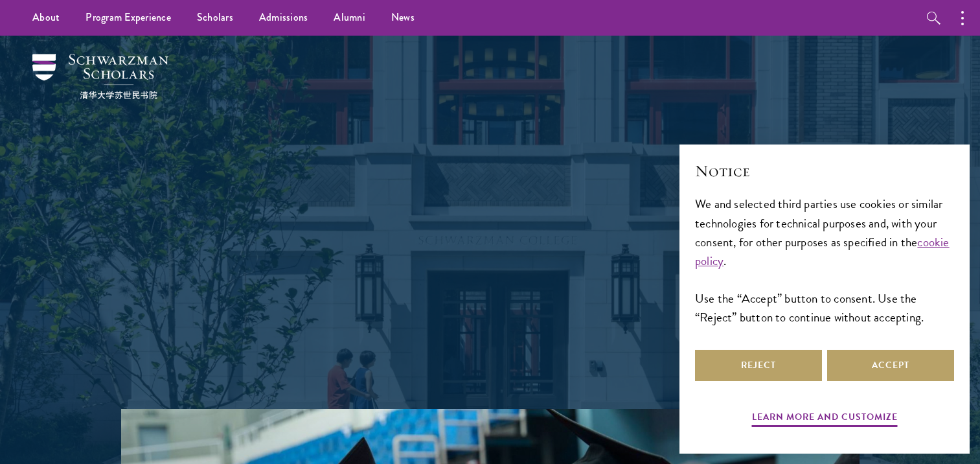 The width and height of the screenshot is (980, 464). What do you see at coordinates (825, 419) in the screenshot?
I see `button: Learn more and customize` at bounding box center [825, 419].